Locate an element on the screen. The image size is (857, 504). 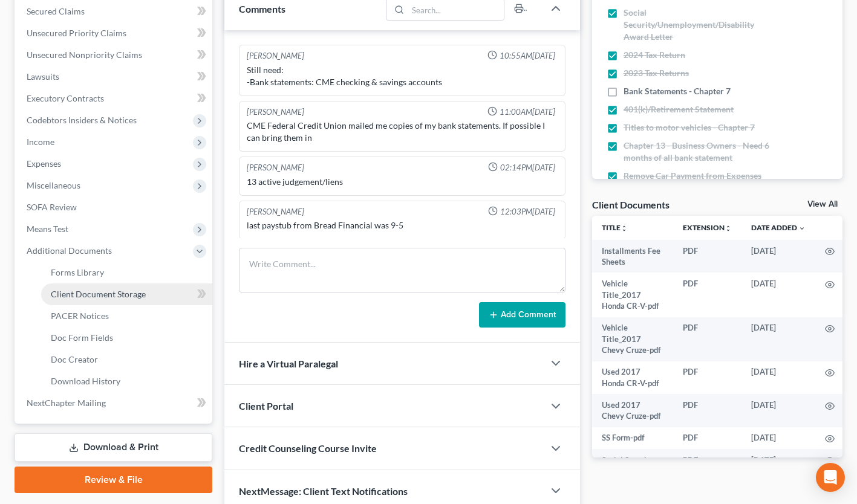
a: Executory Contracts is located at coordinates (114, 98).